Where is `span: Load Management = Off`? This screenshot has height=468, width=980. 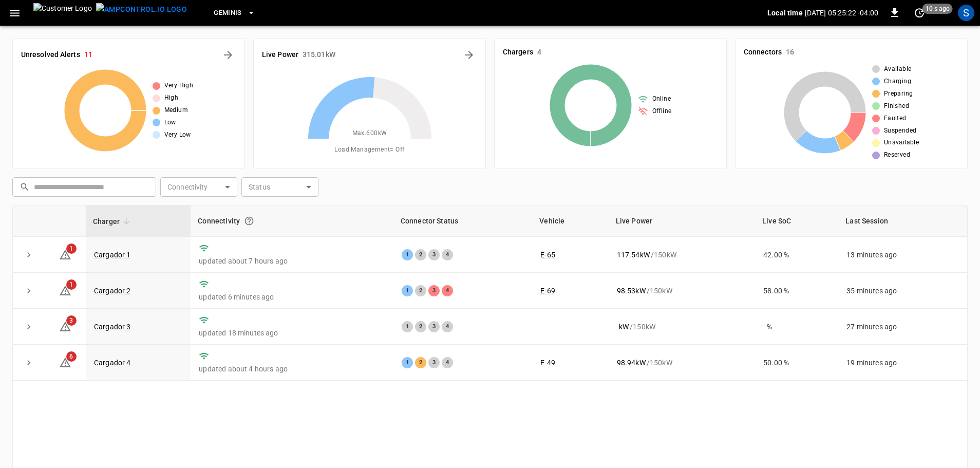
span: Load Management = Off is located at coordinates (370, 150).